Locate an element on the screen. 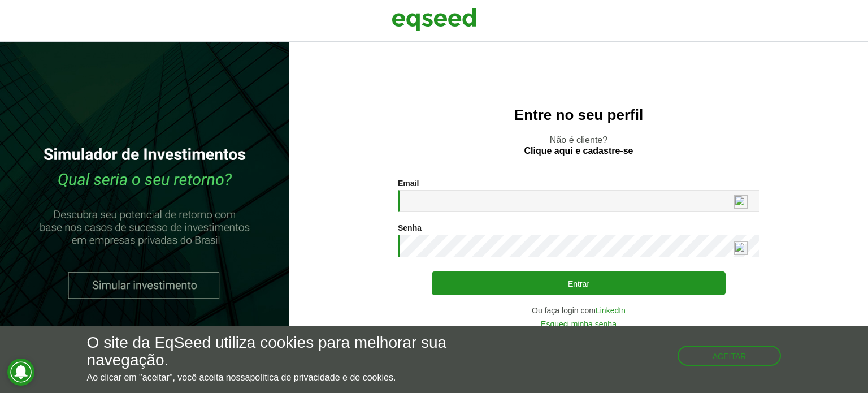 The width and height of the screenshot is (868, 393). h5: O site da EqSeed utiliza cookies para melhorar sua navegação. is located at coordinates (295, 352).